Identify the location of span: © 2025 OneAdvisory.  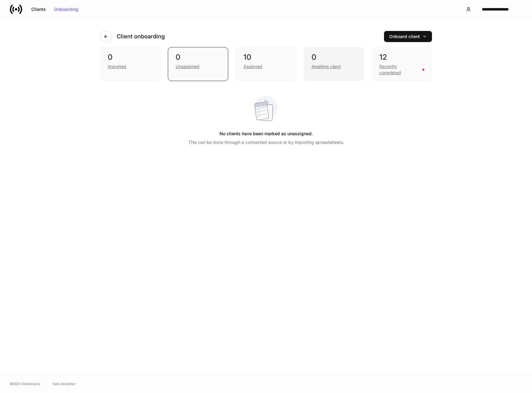
(25, 384).